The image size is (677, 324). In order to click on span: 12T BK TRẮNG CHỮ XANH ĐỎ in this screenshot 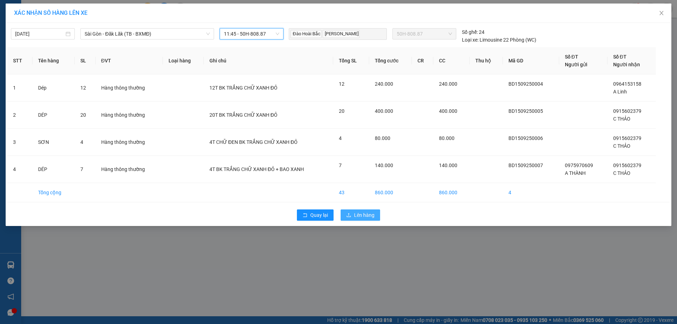, I will do `click(243, 88)`.